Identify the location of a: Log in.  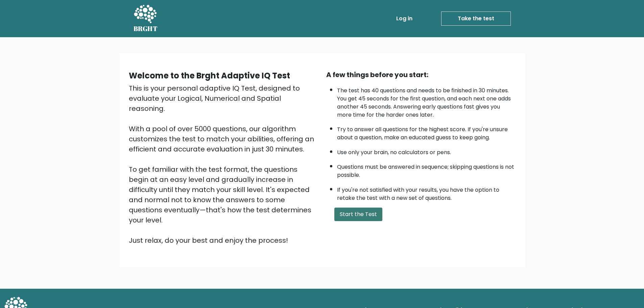
(404, 18).